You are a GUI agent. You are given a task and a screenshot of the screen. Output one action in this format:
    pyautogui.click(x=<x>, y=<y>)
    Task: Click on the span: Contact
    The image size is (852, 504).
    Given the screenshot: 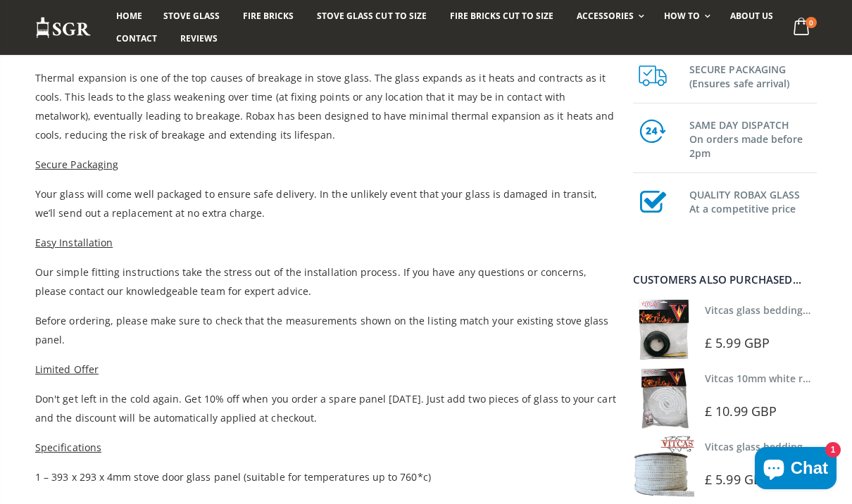 What is the action you would take?
    pyautogui.click(x=137, y=38)
    